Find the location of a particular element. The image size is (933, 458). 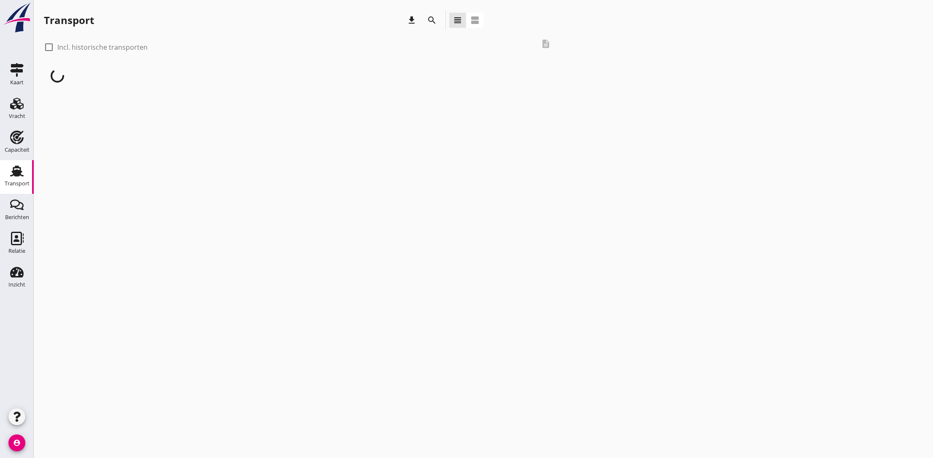

div: Kaart is located at coordinates (17, 82).